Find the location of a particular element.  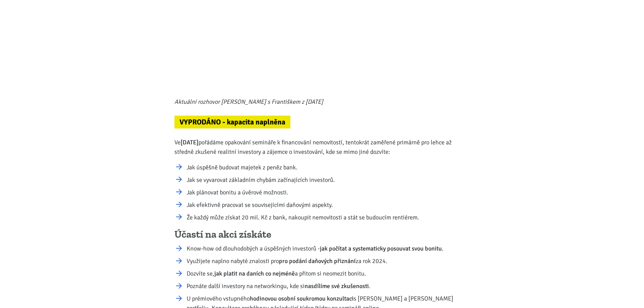

b: hodinovou osobní soukromou konzultaci is located at coordinates (301, 299).